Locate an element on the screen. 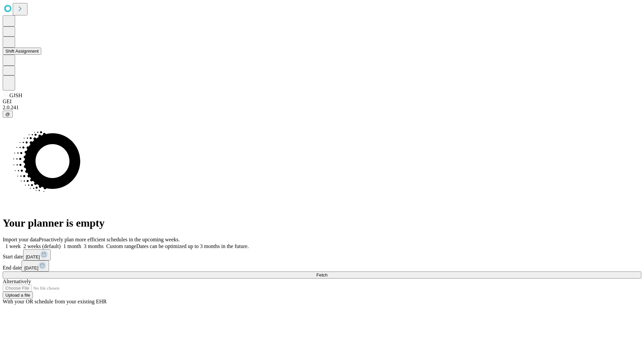 Image resolution: width=644 pixels, height=362 pixels. span: 2 weeks (default) is located at coordinates (42, 246).